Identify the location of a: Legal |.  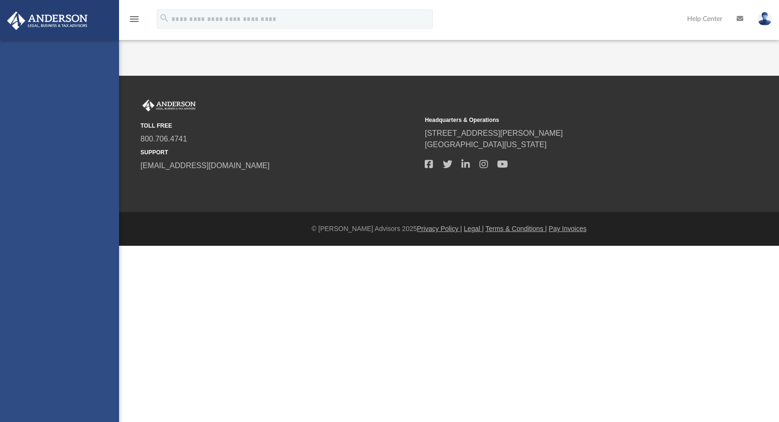
(474, 229).